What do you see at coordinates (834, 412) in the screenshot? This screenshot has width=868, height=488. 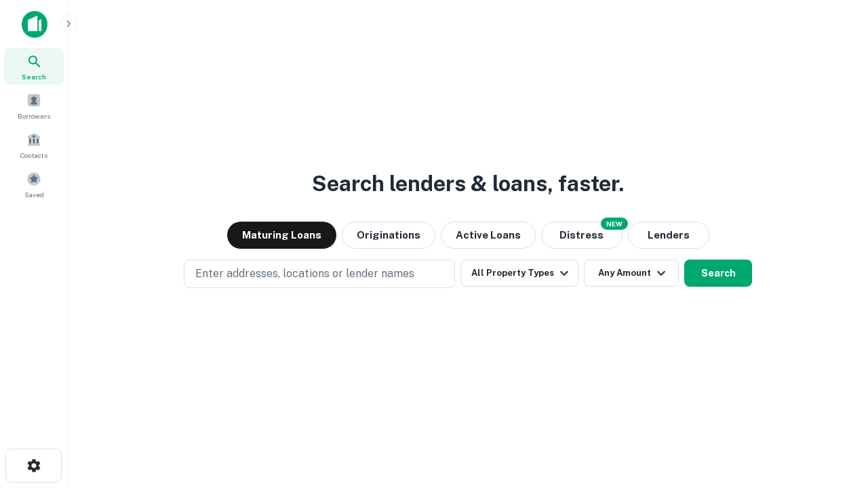 I see `div: Chat Widget` at bounding box center [834, 412].